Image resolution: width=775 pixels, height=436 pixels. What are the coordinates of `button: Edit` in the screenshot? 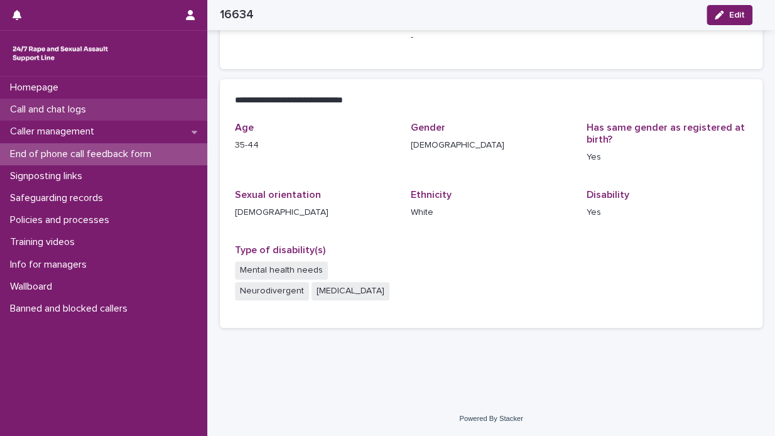 It's located at (730, 15).